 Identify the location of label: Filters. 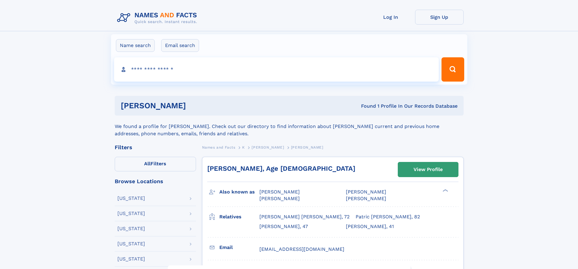
(155, 164).